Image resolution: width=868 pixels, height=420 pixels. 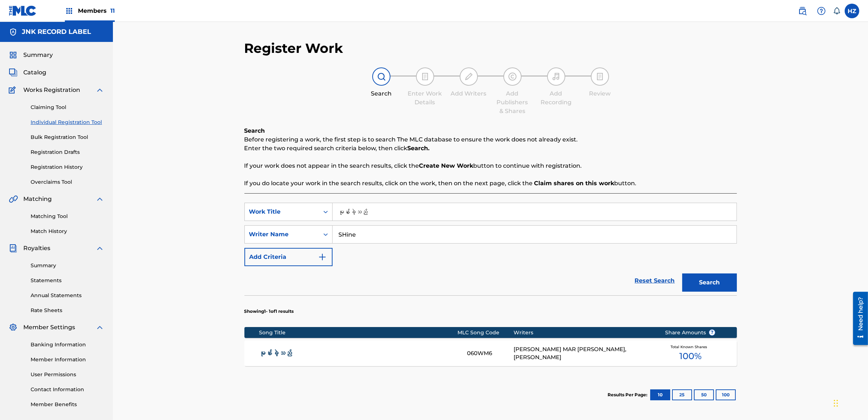 What do you see at coordinates (13, 327) in the screenshot?
I see `img: Member Settings` at bounding box center [13, 327].